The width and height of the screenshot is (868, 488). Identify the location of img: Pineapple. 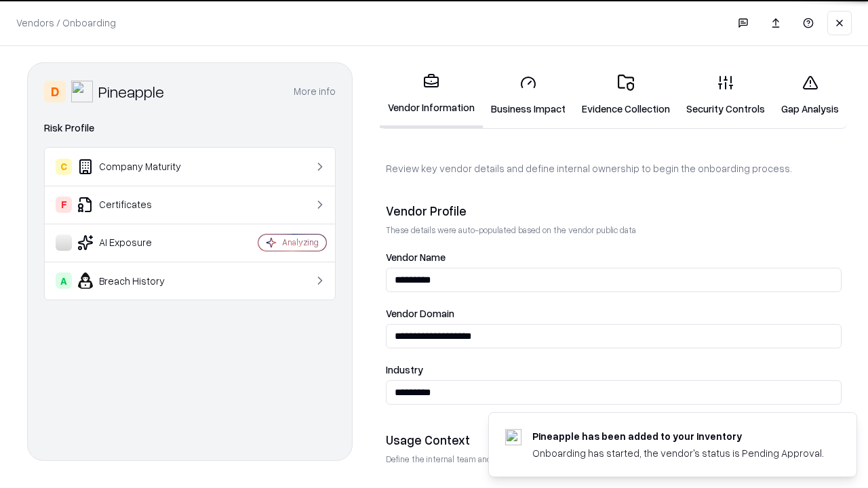
(82, 91).